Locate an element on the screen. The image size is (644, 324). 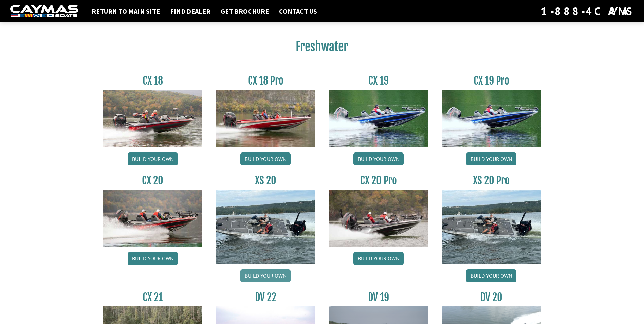
h3: XS 20 is located at coordinates (266, 180).